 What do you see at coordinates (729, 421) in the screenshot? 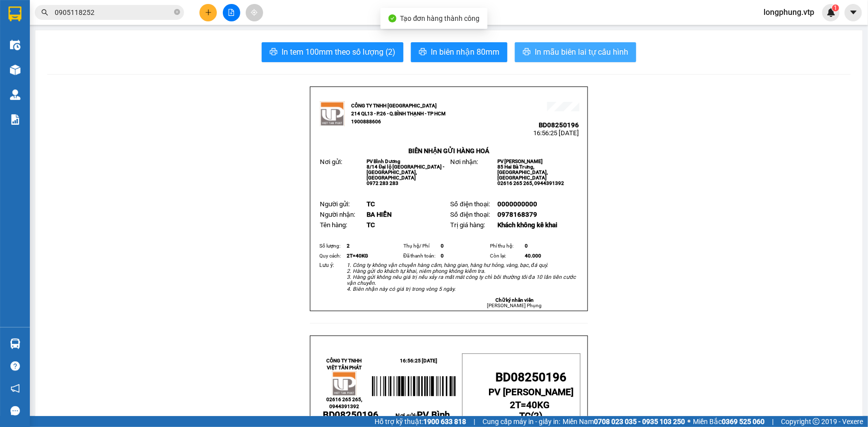
I see `span: Miền Bắc` at bounding box center [729, 421].